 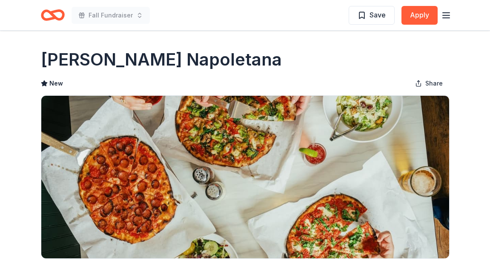 I want to click on span: Save, so click(x=378, y=15).